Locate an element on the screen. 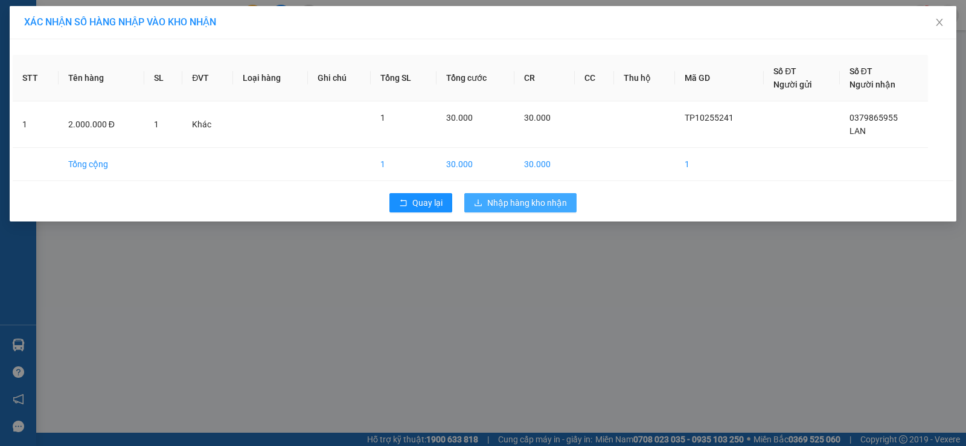 This screenshot has width=966, height=446. button: Close is located at coordinates (939, 23).